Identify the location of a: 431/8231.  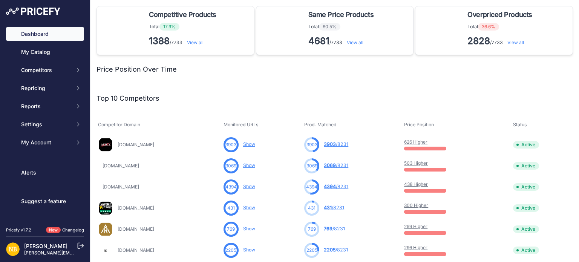
(334, 207).